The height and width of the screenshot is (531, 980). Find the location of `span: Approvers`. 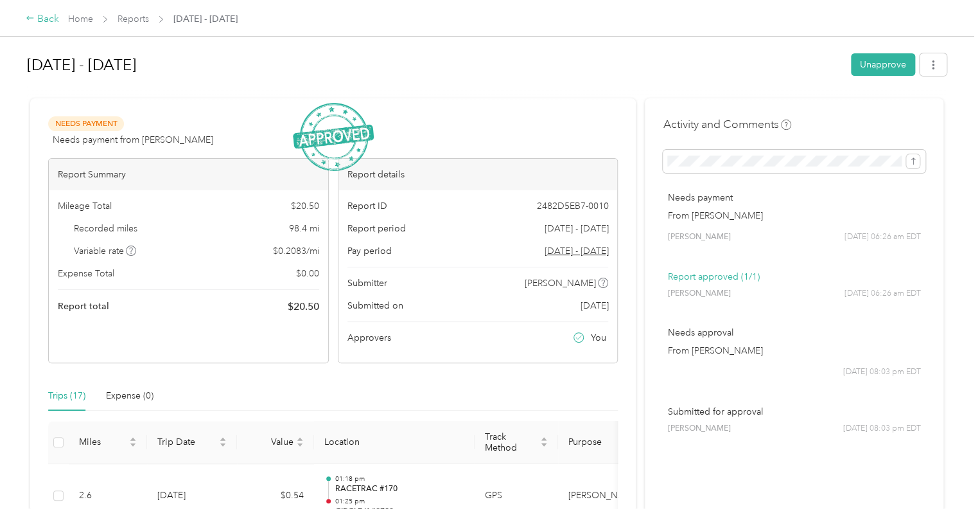

span: Approvers is located at coordinates (369, 337).